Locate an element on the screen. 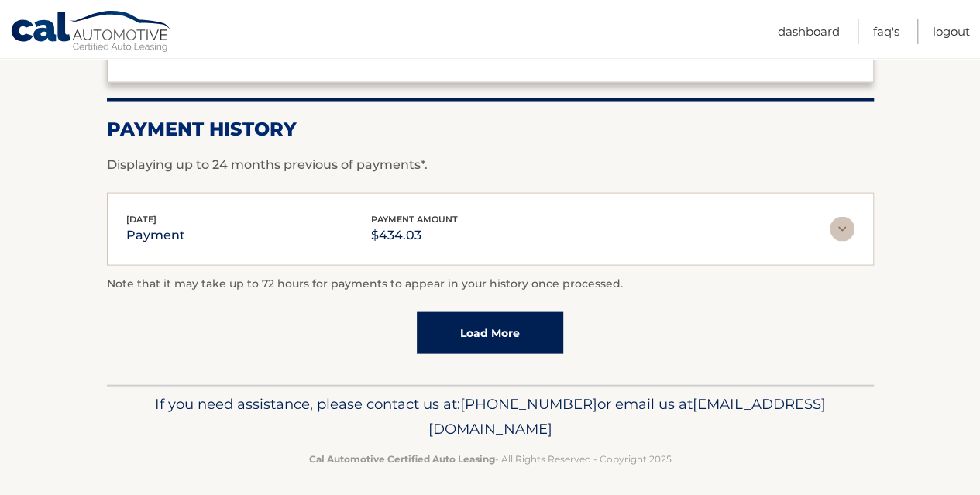 This screenshot has width=980, height=495. a: Cal Automotive is located at coordinates (91, 32).